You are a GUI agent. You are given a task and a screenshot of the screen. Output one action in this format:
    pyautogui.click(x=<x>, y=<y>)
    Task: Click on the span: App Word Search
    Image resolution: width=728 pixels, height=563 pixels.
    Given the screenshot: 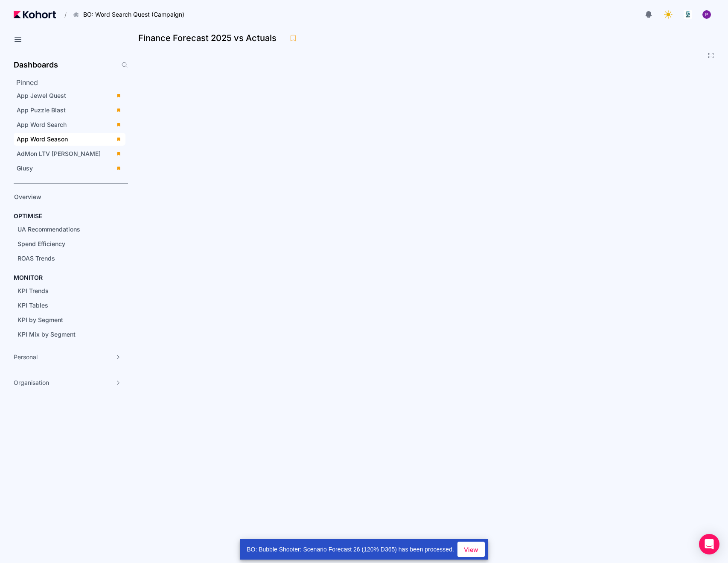 What is the action you would take?
    pyautogui.click(x=41, y=125)
    